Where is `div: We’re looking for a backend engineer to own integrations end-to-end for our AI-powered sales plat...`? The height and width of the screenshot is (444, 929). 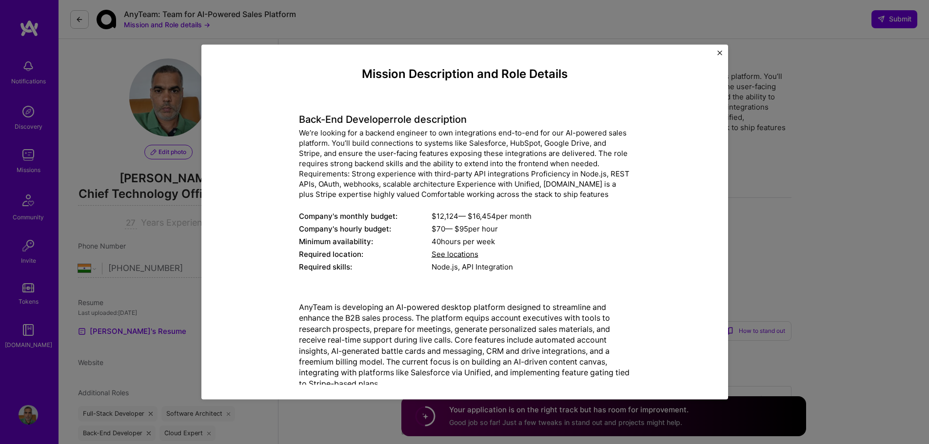 div: We’re looking for a backend engineer to own integrations end-to-end for our AI-powered sales plat... is located at coordinates (465, 163).